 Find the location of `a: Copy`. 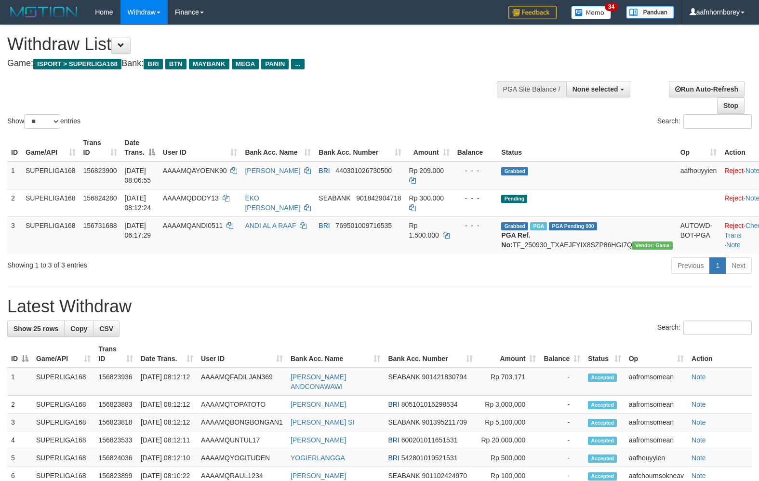

a: Copy is located at coordinates (79, 329).